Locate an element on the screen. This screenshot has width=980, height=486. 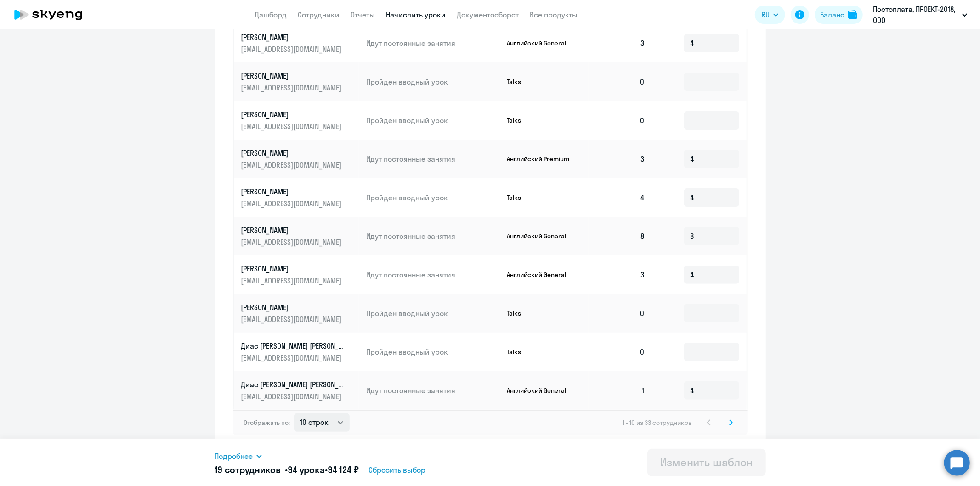
span: 1 - 10 из 33 сотрудников is located at coordinates (658, 422).